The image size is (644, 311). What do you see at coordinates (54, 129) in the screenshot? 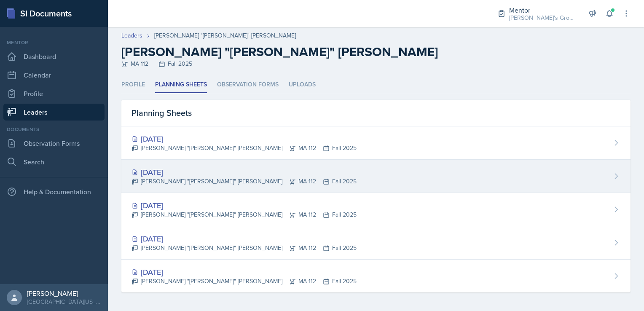
I see `div: Documents` at bounding box center [54, 129].